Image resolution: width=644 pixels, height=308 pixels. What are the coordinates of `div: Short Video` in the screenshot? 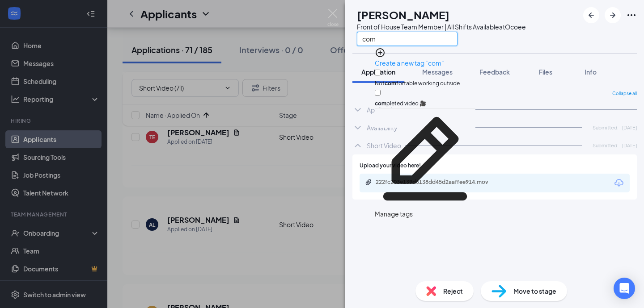 It's located at (384, 146).